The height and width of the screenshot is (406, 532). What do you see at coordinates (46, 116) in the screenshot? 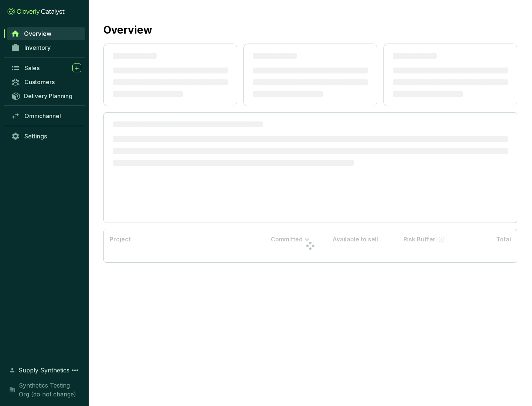
I see `a: Omnichannel` at bounding box center [46, 116].